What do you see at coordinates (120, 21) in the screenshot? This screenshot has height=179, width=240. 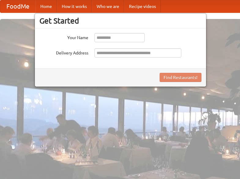 I see `h3: Get Started` at bounding box center [120, 21].